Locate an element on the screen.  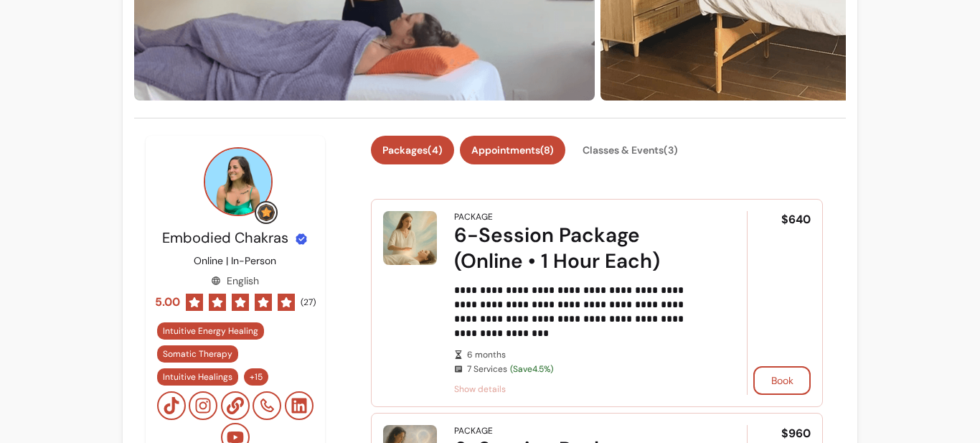
img: Grow is located at coordinates (266, 212).